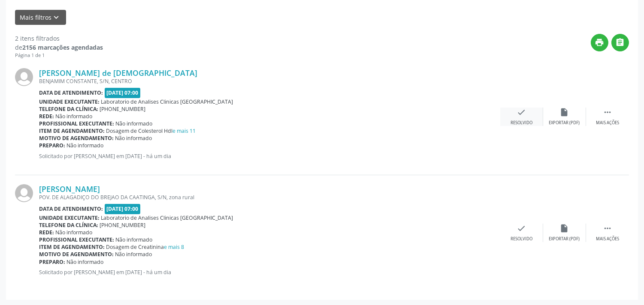  I want to click on button: Mais filtroskeyboard_arrow_down, so click(40, 17).